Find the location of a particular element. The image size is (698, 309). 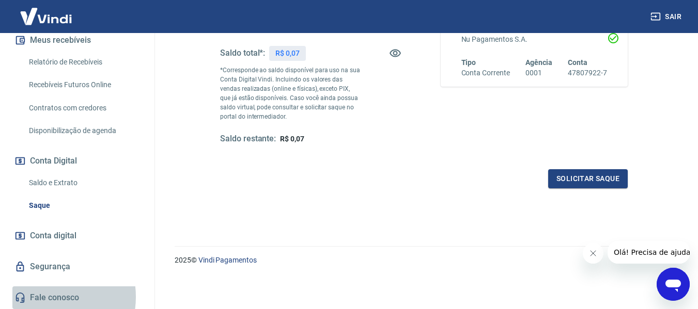

span: Agência is located at coordinates (539, 62).